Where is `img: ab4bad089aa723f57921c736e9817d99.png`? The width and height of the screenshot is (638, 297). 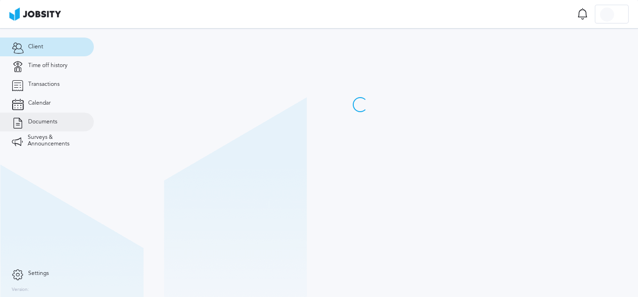 img: ab4bad089aa723f57921c736e9817d99.png is located at coordinates (35, 14).